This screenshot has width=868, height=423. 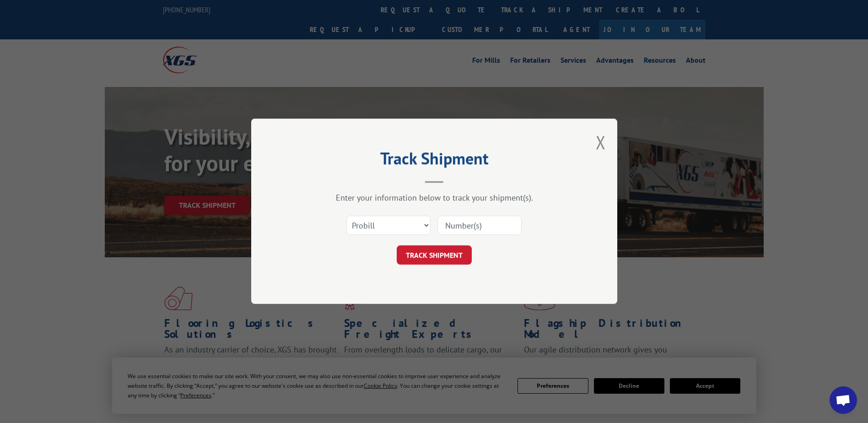 What do you see at coordinates (479, 225) in the screenshot?
I see `input: Number(s)` at bounding box center [479, 225].